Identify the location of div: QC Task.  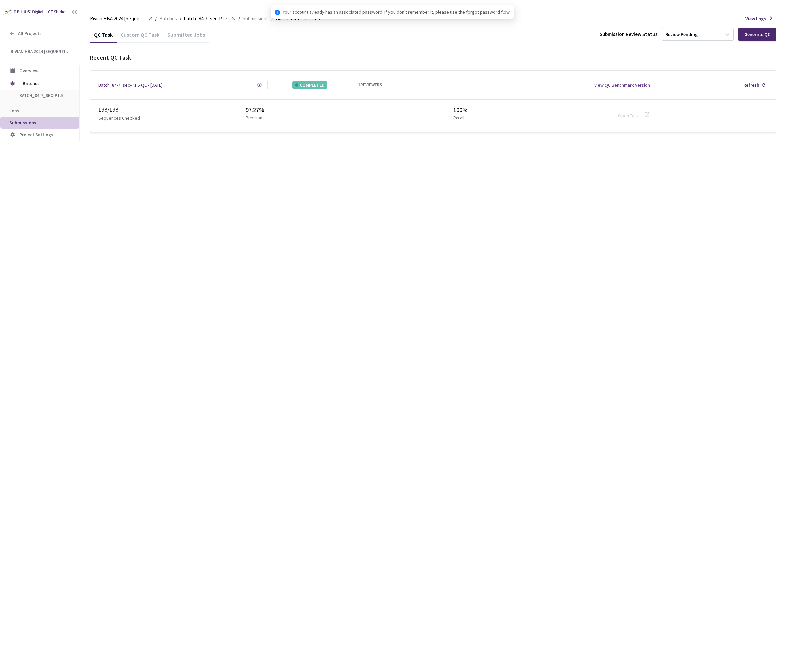
(103, 37).